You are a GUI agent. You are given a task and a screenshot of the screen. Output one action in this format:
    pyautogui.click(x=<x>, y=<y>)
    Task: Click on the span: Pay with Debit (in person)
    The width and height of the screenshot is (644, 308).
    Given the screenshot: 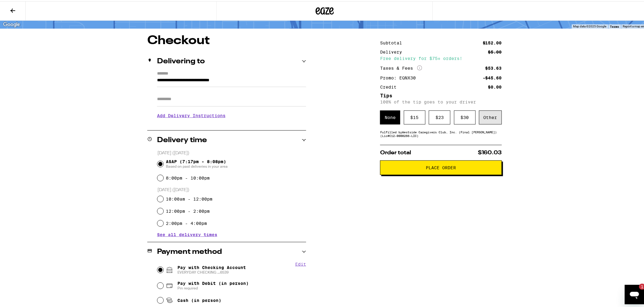 What is the action you would take?
    pyautogui.click(x=213, y=282)
    